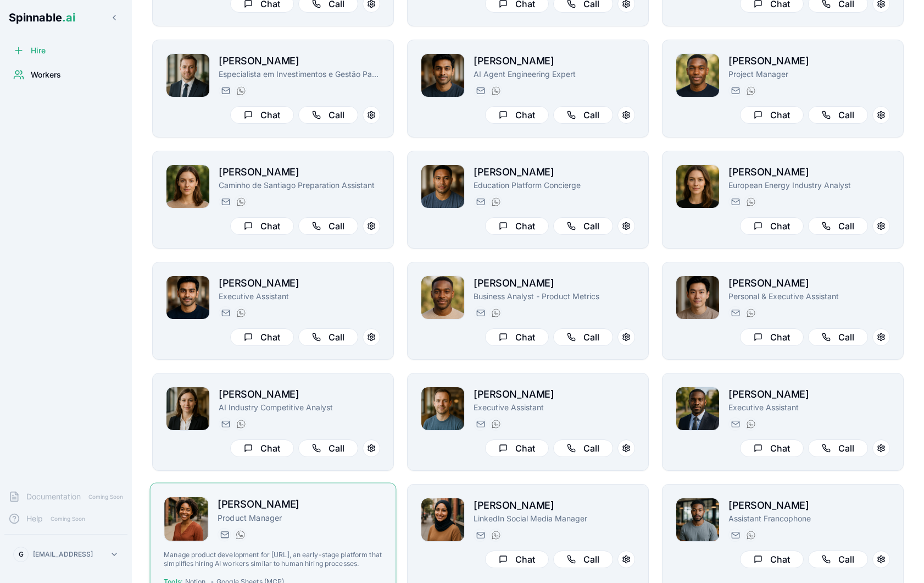  Describe the element at coordinates (443, 186) in the screenshot. I see `img: Michael Taufa` at that location.